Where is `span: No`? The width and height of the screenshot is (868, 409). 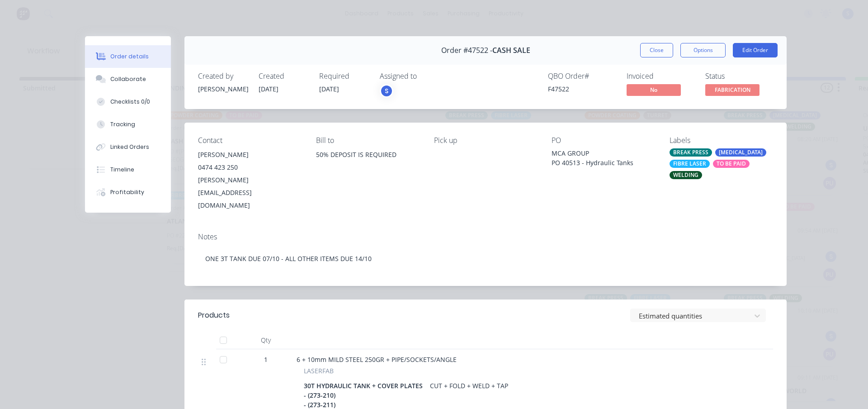
span: No is located at coordinates (654, 90).